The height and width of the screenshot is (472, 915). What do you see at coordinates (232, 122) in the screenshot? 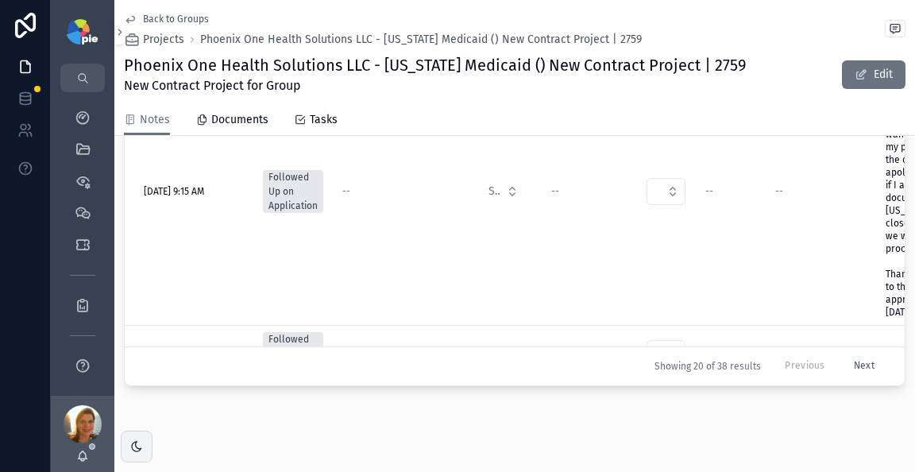
I see `a: Documents` at bounding box center [232, 122].